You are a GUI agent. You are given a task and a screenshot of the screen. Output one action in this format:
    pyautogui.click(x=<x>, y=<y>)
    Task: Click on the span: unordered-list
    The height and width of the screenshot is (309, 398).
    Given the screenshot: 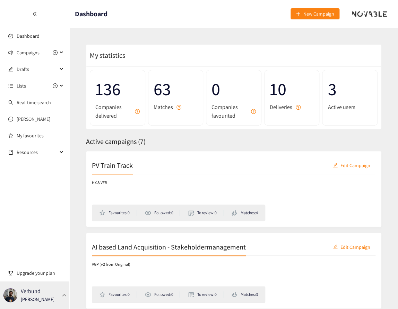 What is the action you would take?
    pyautogui.click(x=11, y=86)
    